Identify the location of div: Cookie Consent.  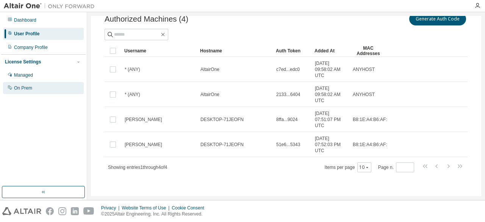
(190, 208).